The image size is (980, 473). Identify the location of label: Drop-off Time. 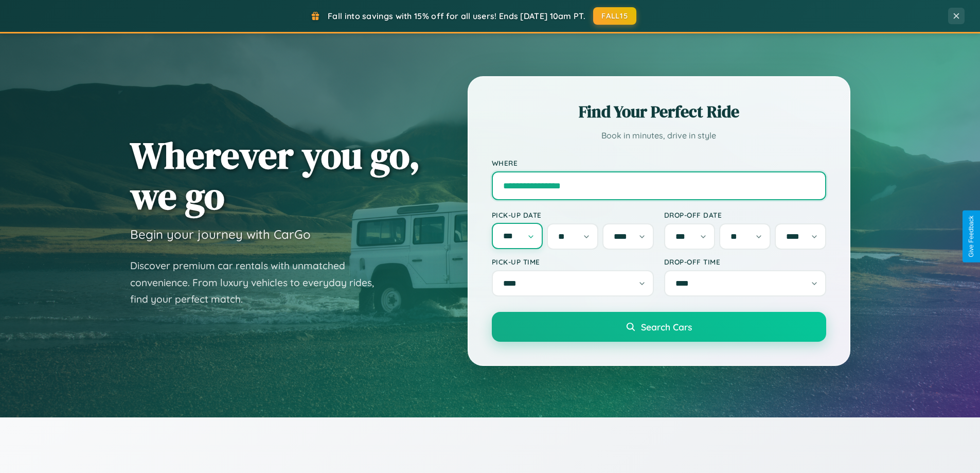
(744, 262).